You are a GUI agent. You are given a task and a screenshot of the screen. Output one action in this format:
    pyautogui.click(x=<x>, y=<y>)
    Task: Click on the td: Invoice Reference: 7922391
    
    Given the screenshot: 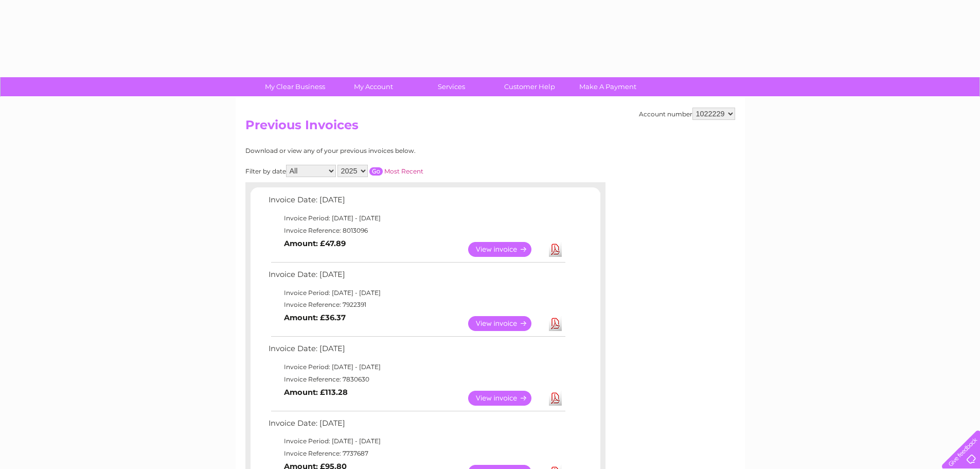 What is the action you would take?
    pyautogui.click(x=416, y=305)
    